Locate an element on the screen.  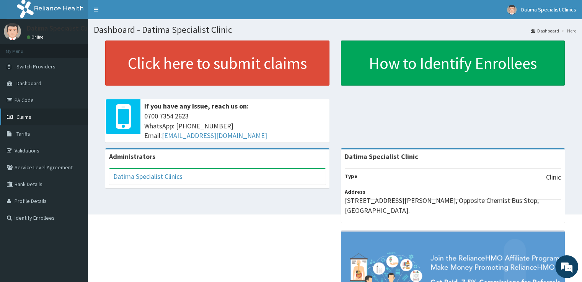
p: Clinic is located at coordinates (553, 178).